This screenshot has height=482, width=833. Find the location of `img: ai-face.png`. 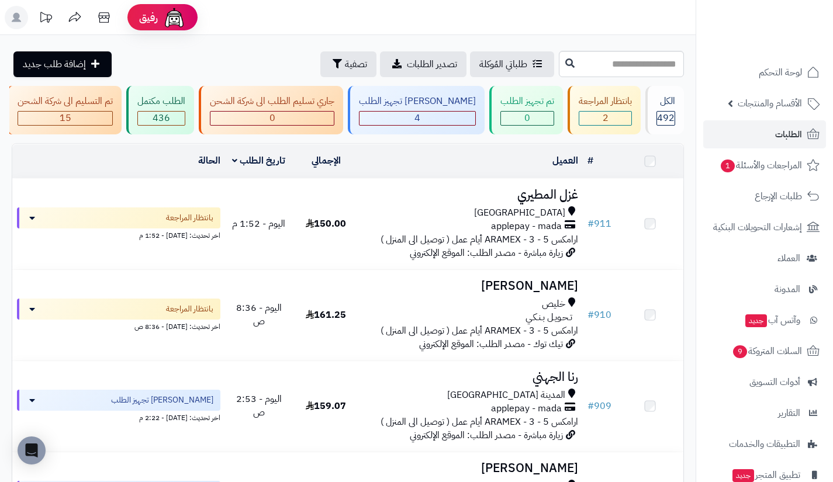

img: ai-face.png is located at coordinates (174, 18).